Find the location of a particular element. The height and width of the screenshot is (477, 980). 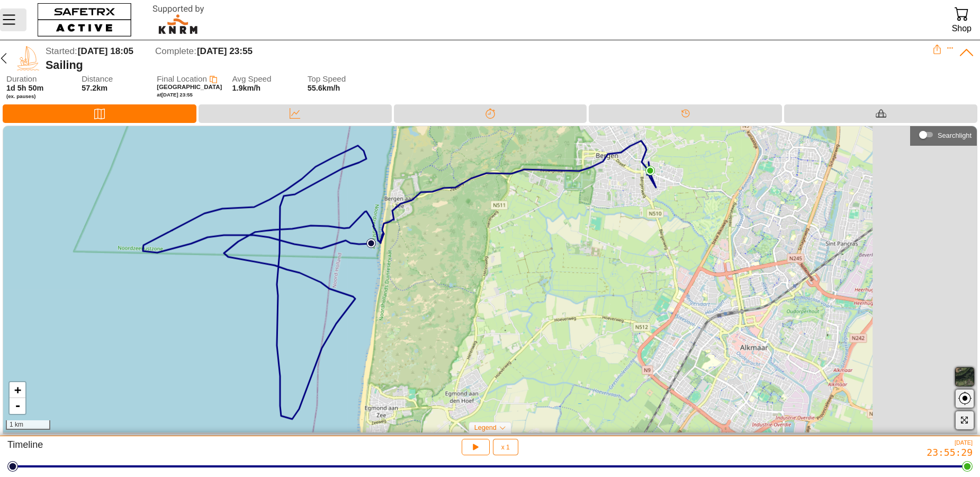

div: Sailing is located at coordinates (488, 65).